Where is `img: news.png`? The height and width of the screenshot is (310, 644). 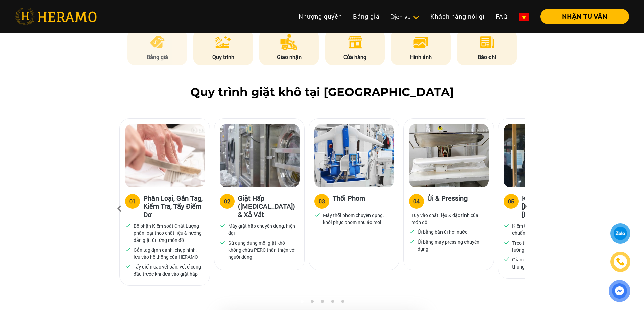 img: news.png is located at coordinates (487, 42).